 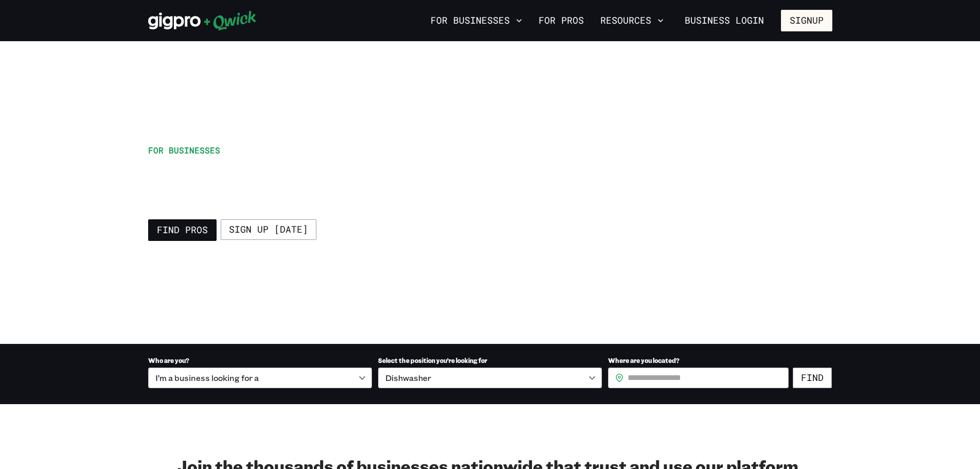 What do you see at coordinates (724, 21) in the screenshot?
I see `a: Business Login` at bounding box center [724, 21].